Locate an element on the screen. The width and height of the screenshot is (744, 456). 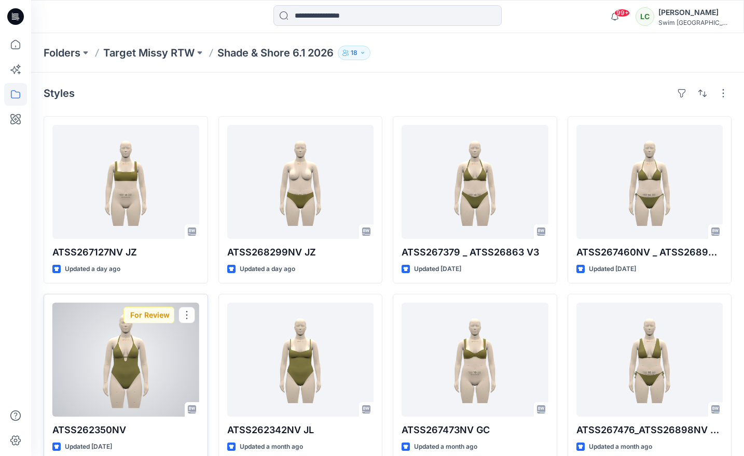
a: Target Missy RTW is located at coordinates (149, 53).